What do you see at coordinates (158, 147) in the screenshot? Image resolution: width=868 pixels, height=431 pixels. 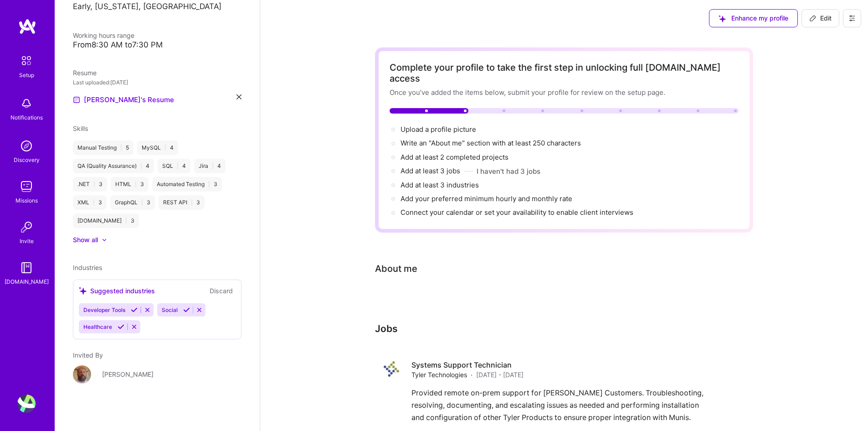 I see `div: MySQL 4` at bounding box center [158, 147].